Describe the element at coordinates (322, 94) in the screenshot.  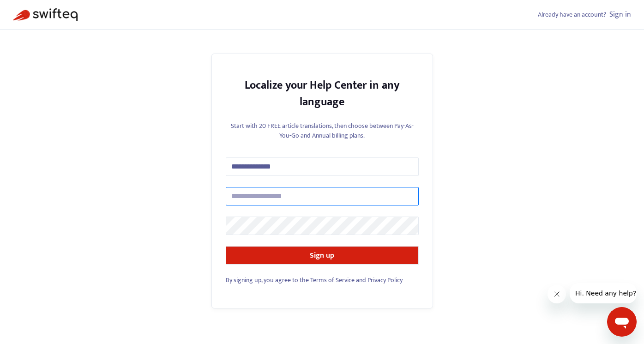
I see `strong: Localize your Help Center in any language` at that location.